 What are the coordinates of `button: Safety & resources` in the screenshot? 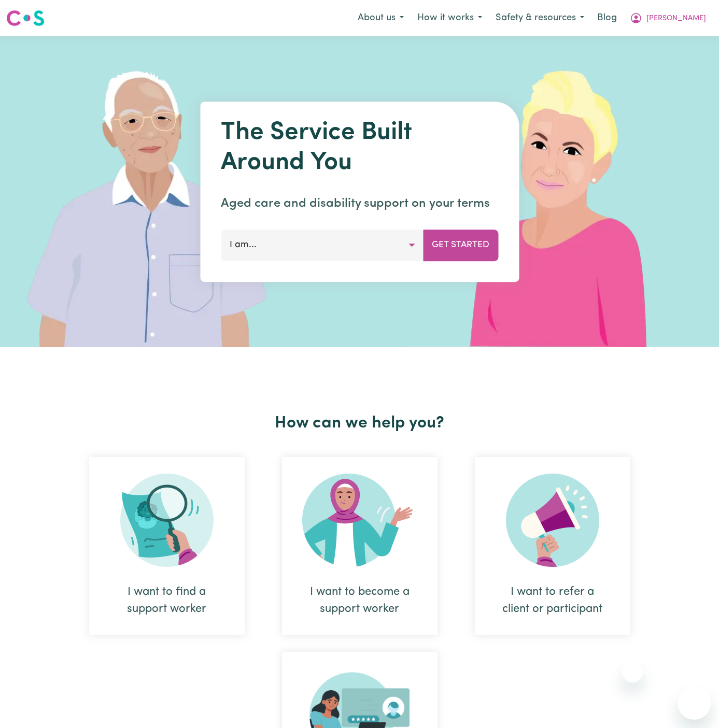 It's located at (540, 18).